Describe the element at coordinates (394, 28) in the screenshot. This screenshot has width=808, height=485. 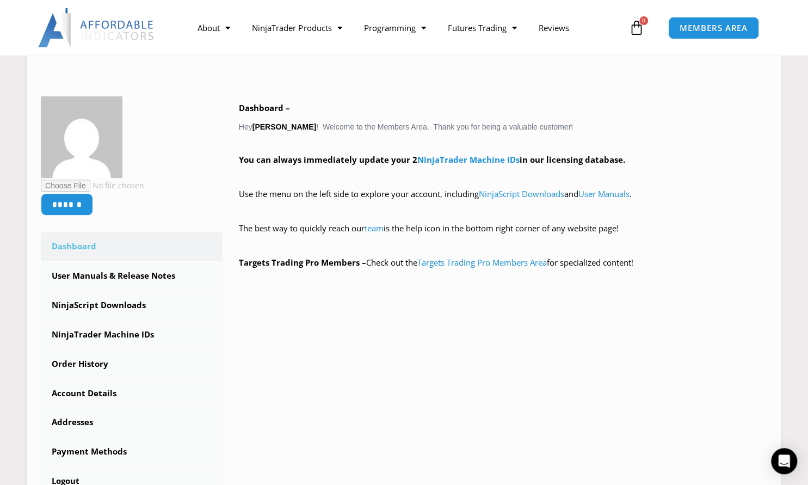
I see `a: Programming` at that location.